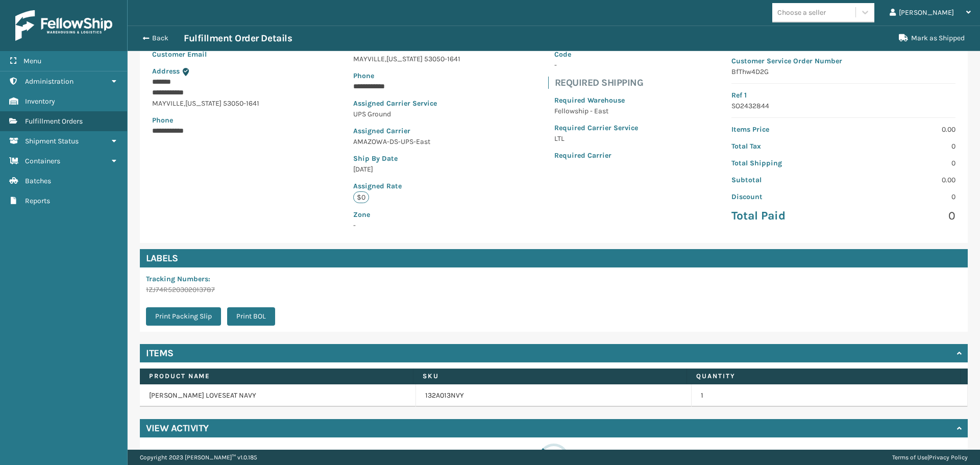 Image resolution: width=980 pixels, height=465 pixels. What do you see at coordinates (784, 129) in the screenshot?
I see `p: Items Price` at bounding box center [784, 129].